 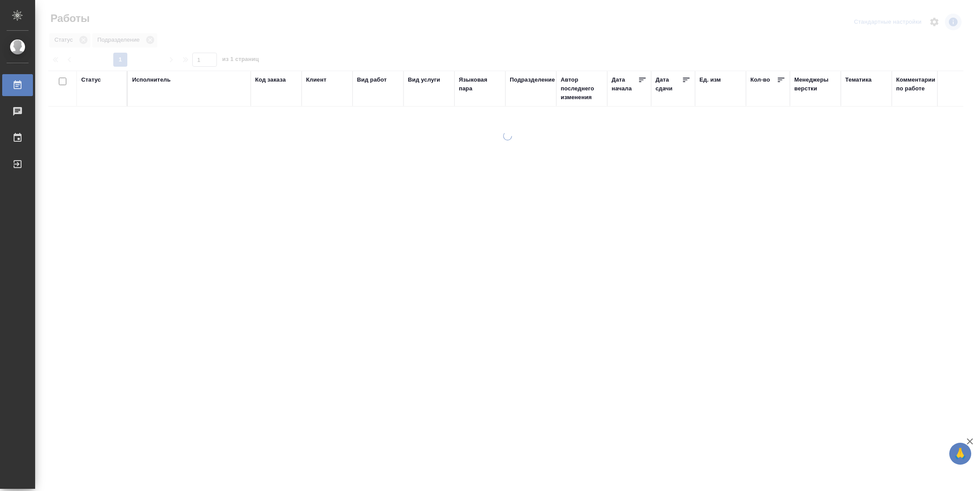 I want to click on div: Подразделение, so click(x=532, y=80).